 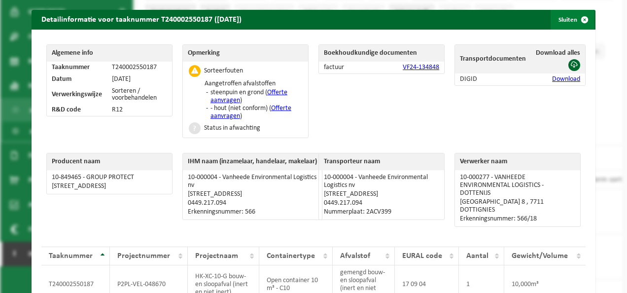 I want to click on p: Nummerplaat: 2ACV399, so click(x=382, y=212).